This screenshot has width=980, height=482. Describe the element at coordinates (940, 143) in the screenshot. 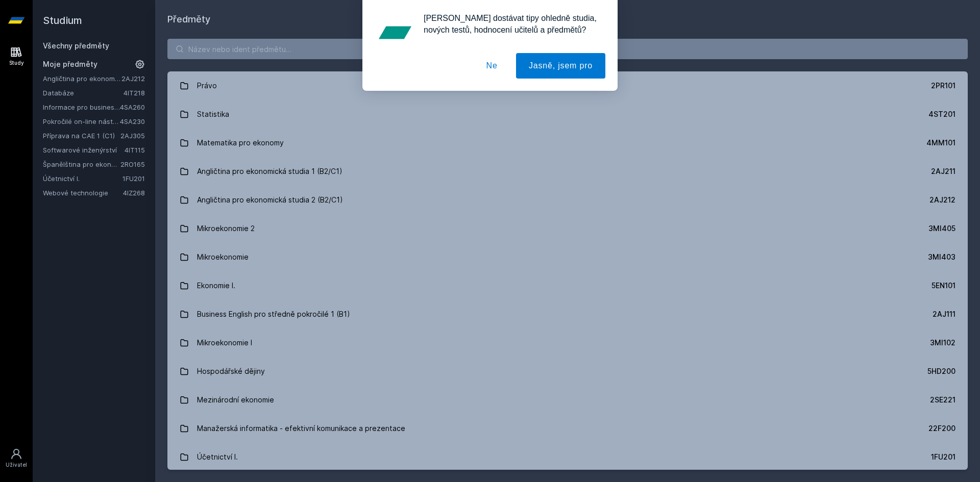

I see `div: 4MM101` at that location.